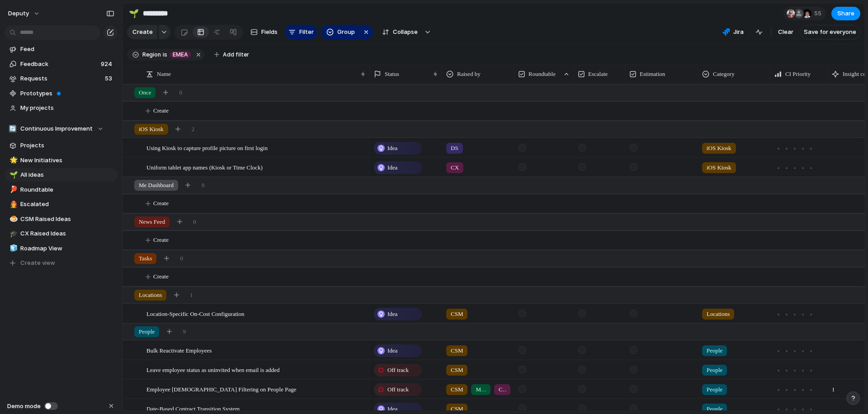 The image size is (868, 414). I want to click on span: Location-Specific On-Cost Configuration, so click(195, 314).